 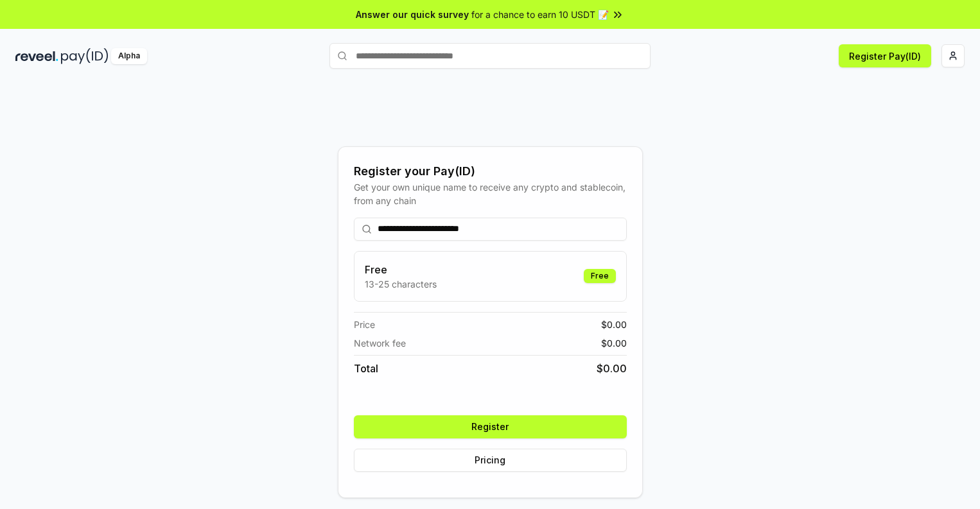 I want to click on span: for a chance to earn 10 USDT 📝, so click(x=540, y=14).